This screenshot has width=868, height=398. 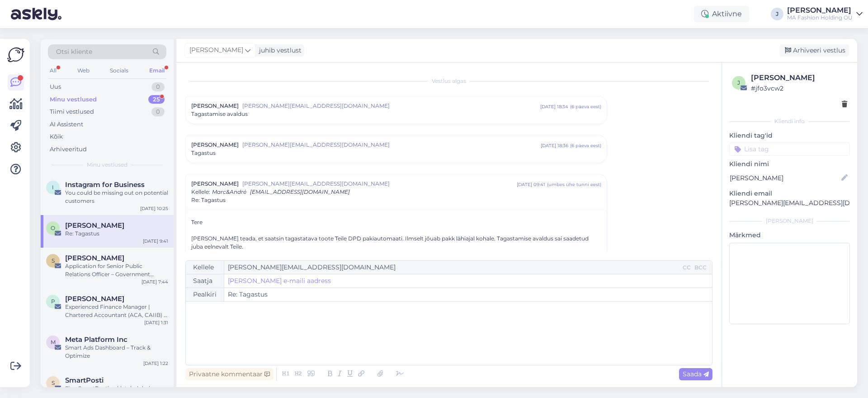 What do you see at coordinates (790, 121) in the screenshot?
I see `div: Kliendi info` at bounding box center [790, 121].